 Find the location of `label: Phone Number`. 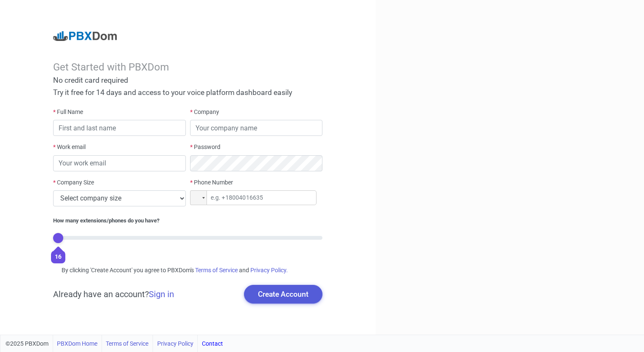

label: Phone Number is located at coordinates (212, 182).